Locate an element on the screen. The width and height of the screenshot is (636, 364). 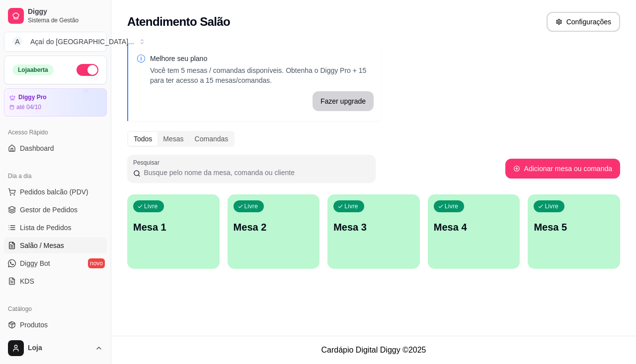
p: Mesa 2 is located at coordinates (273, 227).